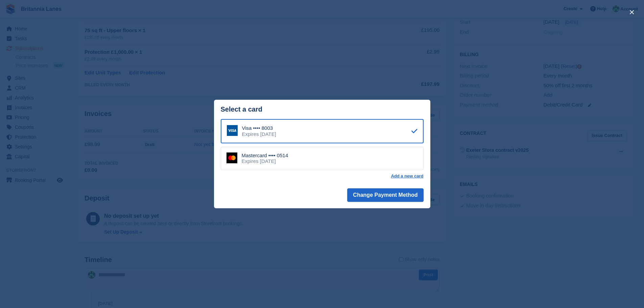 This screenshot has height=308, width=644. What do you see at coordinates (385, 195) in the screenshot?
I see `button: Change Payment Method` at bounding box center [385, 195].